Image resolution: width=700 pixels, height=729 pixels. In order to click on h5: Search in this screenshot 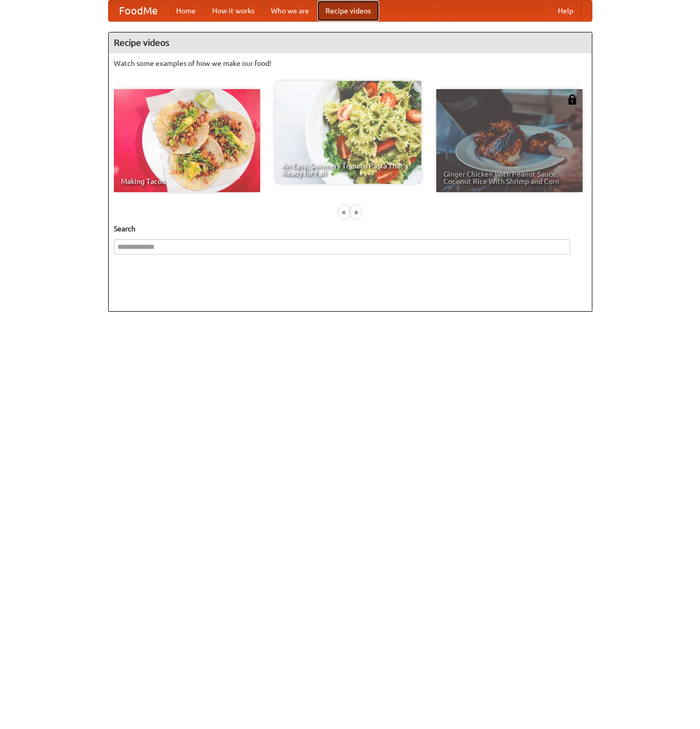, I will do `click(350, 229)`.